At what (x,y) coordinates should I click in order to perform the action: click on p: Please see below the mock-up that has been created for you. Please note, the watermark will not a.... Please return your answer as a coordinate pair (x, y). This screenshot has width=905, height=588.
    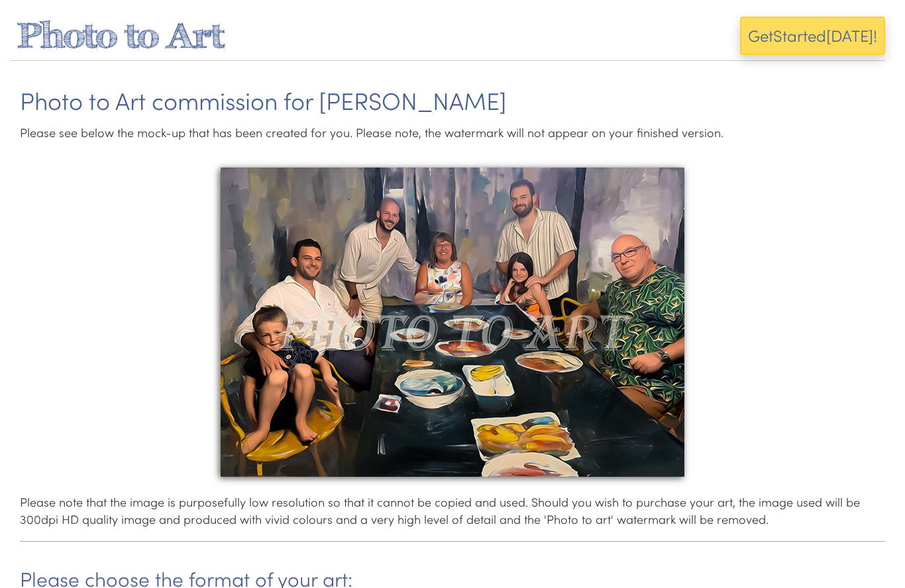
    Looking at the image, I should click on (452, 132).